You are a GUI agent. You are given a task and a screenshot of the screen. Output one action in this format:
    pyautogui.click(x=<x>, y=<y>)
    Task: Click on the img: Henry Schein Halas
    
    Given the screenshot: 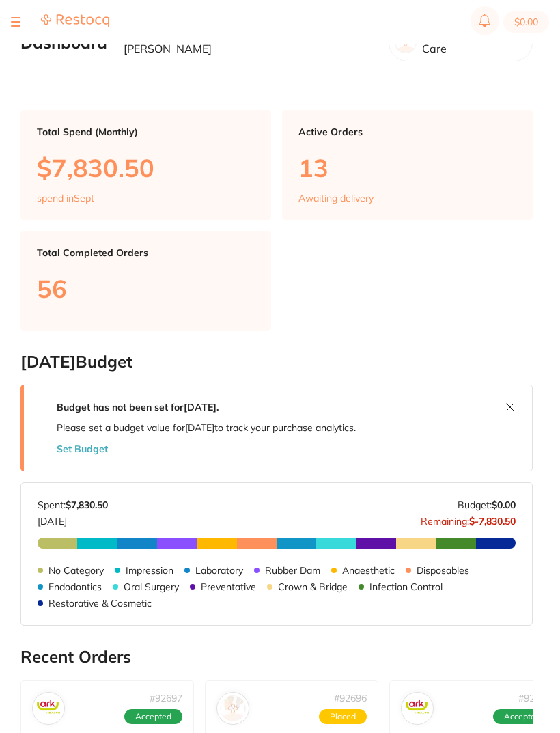 What is the action you would take?
    pyautogui.click(x=233, y=708)
    